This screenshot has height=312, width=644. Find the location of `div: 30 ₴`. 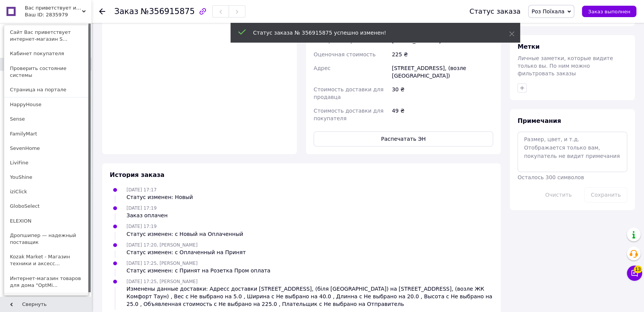

div: 30 ₴ is located at coordinates (442, 94).